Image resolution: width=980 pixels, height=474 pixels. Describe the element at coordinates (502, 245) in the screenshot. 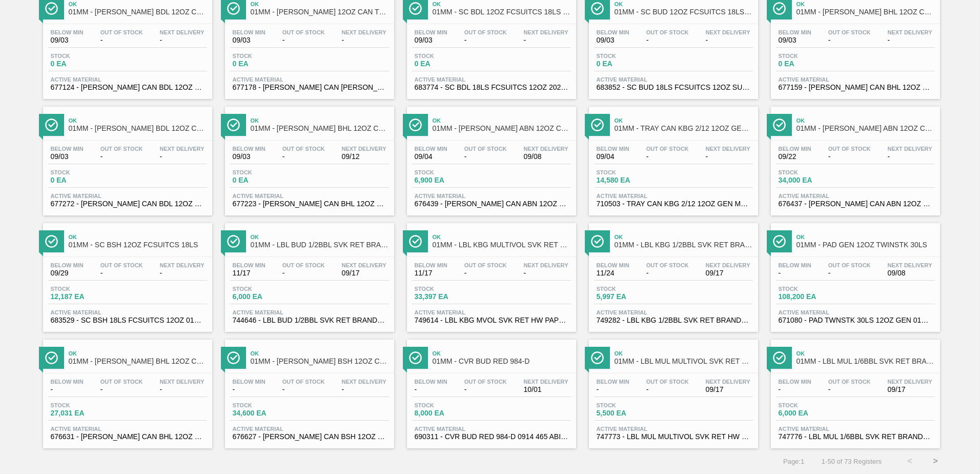

I see `span: 01MM - LBL KBG MULTIVOL SVK RET HW PPS #3` at that location.